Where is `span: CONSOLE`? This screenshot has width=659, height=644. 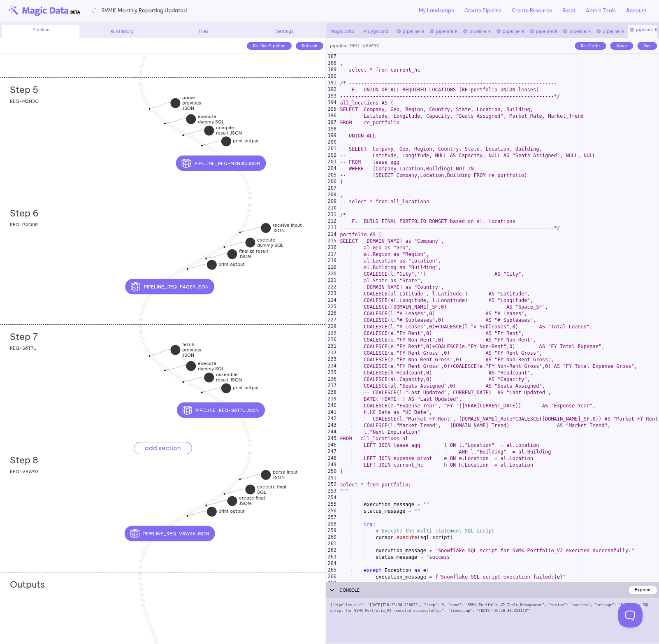
span: CONSOLE is located at coordinates (349, 590).